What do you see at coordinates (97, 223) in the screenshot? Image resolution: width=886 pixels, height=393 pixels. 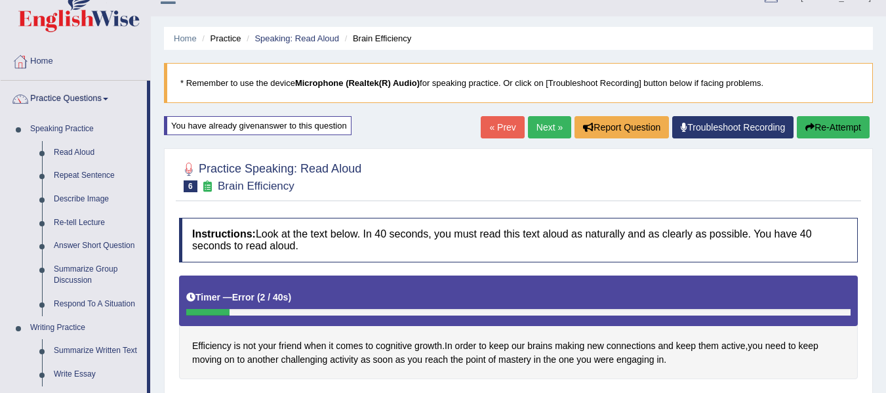 I see `a: Re-tell Lecture` at bounding box center [97, 223].